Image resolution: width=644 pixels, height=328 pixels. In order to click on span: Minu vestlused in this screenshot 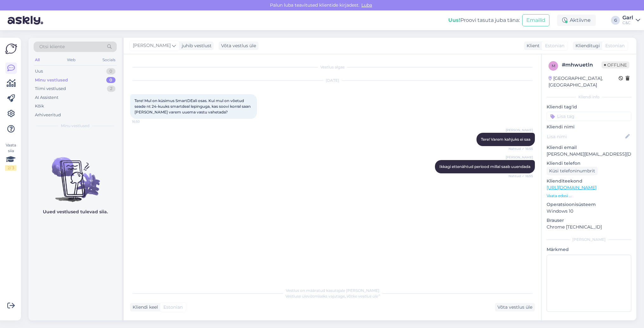, I will do `click(75, 126)`.